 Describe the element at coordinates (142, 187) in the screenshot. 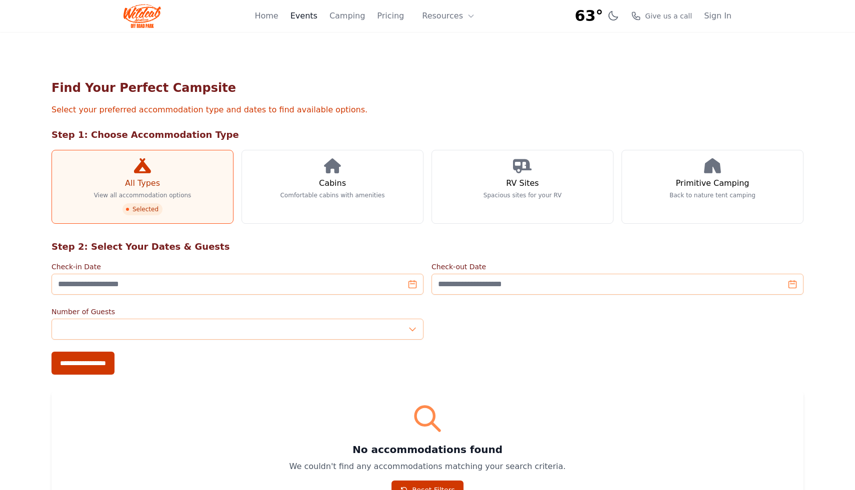

I see `a: All Types View all accommodation options Selected` at that location.